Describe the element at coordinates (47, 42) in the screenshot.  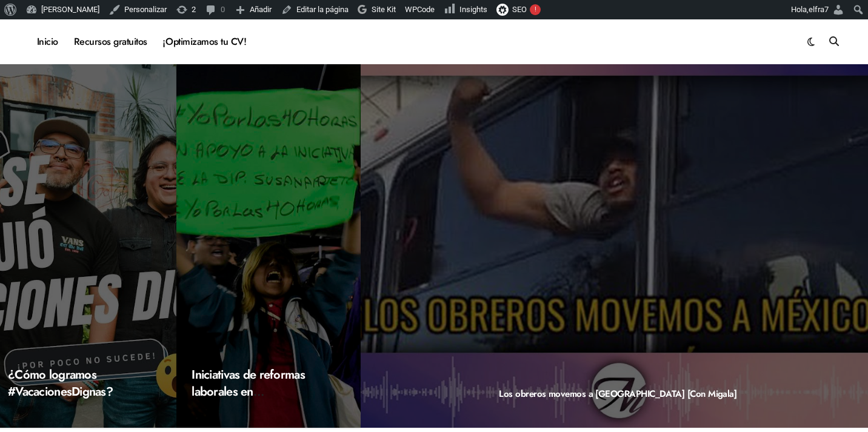
I see `a: Inicio` at that location.